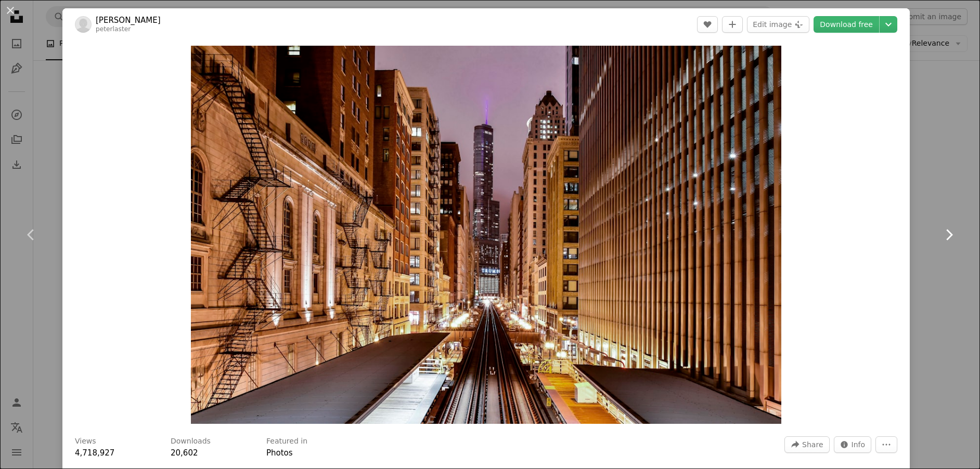 This screenshot has width=980, height=469. I want to click on button: Add to Collection, so click(733, 24).